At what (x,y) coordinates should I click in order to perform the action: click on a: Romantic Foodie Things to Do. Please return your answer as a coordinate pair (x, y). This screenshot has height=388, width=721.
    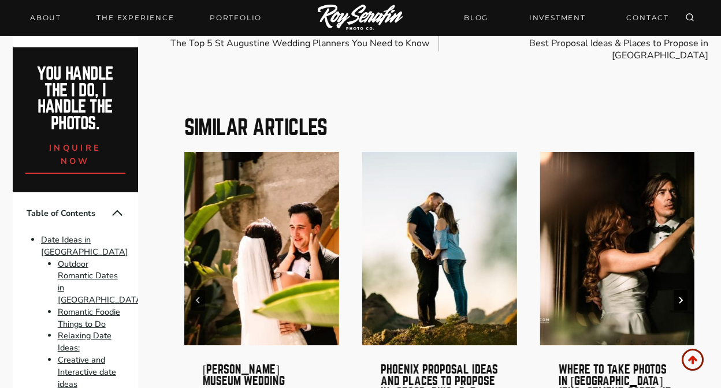
    Looking at the image, I should click on (89, 318).